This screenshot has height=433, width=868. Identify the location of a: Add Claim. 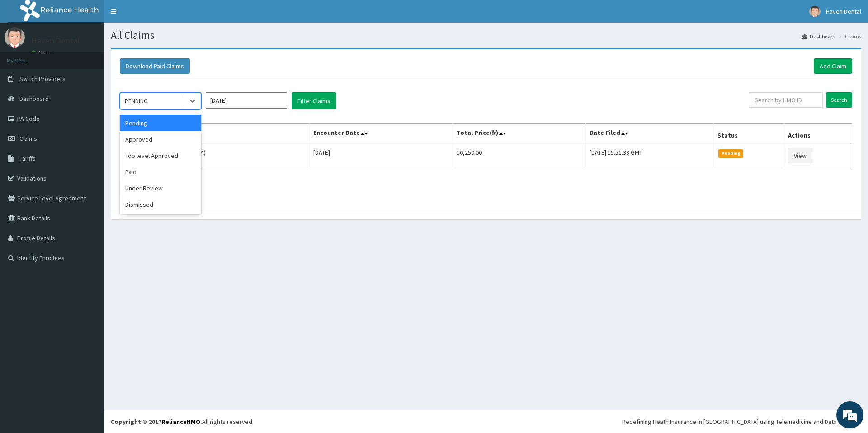
(833, 66).